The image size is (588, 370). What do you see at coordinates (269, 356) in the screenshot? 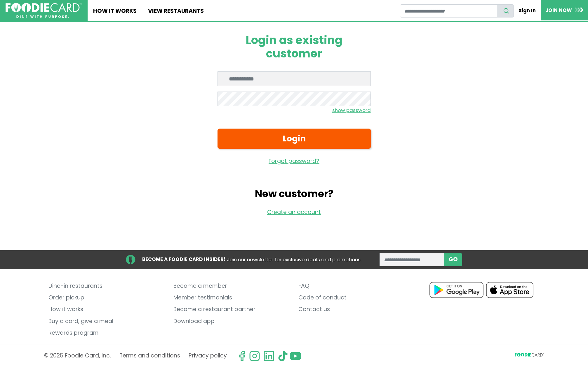
I see `img: linkedin.svg` at bounding box center [269, 356].